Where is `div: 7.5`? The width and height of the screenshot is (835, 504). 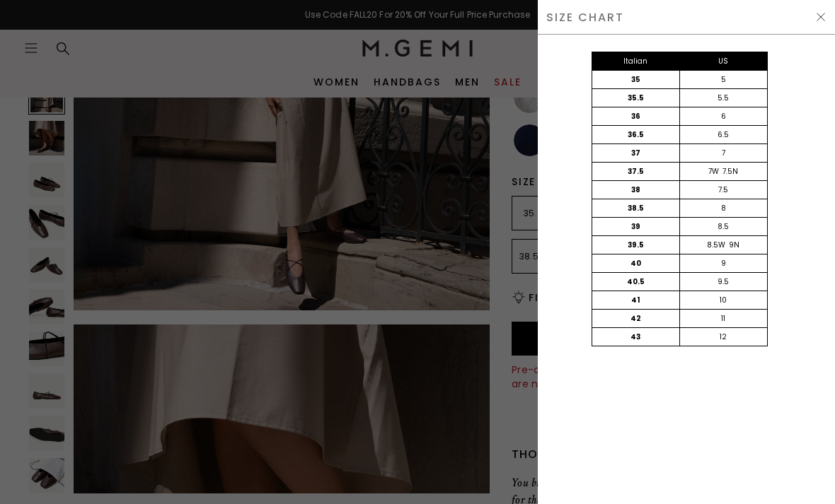
div: 7.5 is located at coordinates (723, 189).